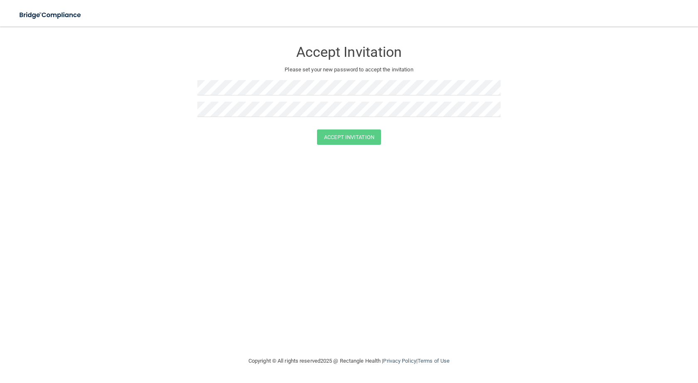  I want to click on img: bridge_compliance_login_screen.278c3ca4.svg, so click(51, 15).